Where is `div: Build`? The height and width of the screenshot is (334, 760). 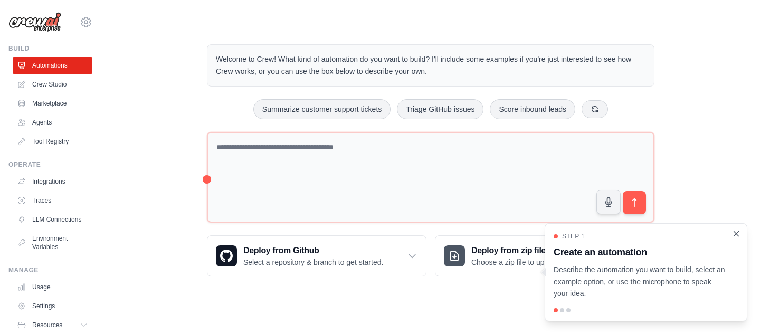
div: Build is located at coordinates (50, 49).